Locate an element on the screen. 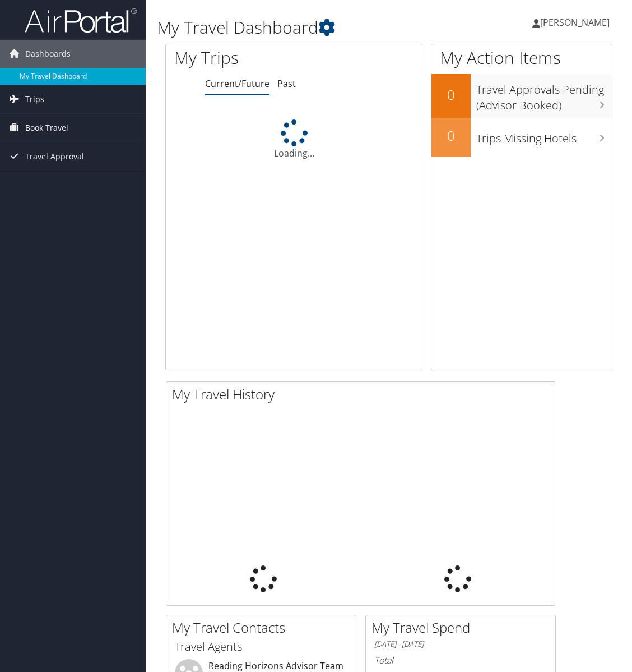 The image size is (632, 672). a: 0Trips Missing Hotels is located at coordinates (522, 137).